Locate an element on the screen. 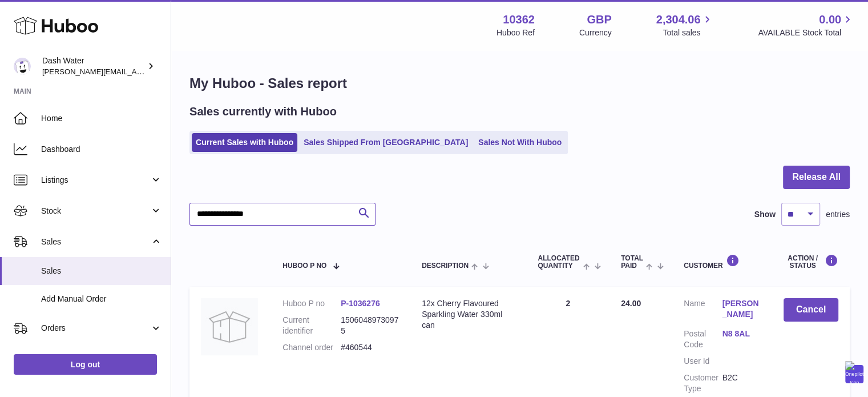 The height and width of the screenshot is (397, 868). span: 0.00 is located at coordinates (830, 20).